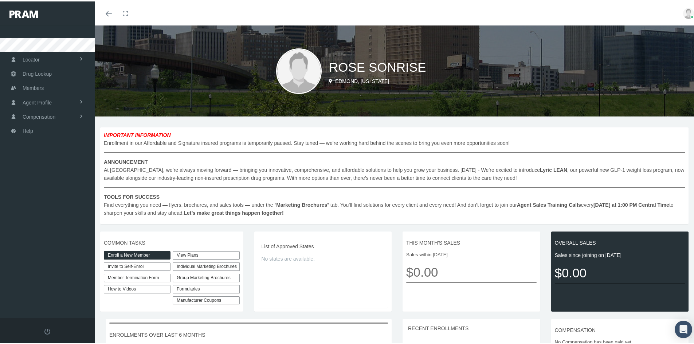  What do you see at coordinates (28, 130) in the screenshot?
I see `span: Help` at bounding box center [28, 130].